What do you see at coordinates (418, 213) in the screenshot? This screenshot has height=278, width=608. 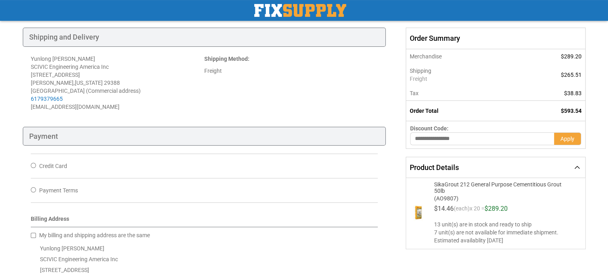 I see `img: SikaGrout 212 General Purpose Cementitious Grout 50lb` at bounding box center [418, 213].